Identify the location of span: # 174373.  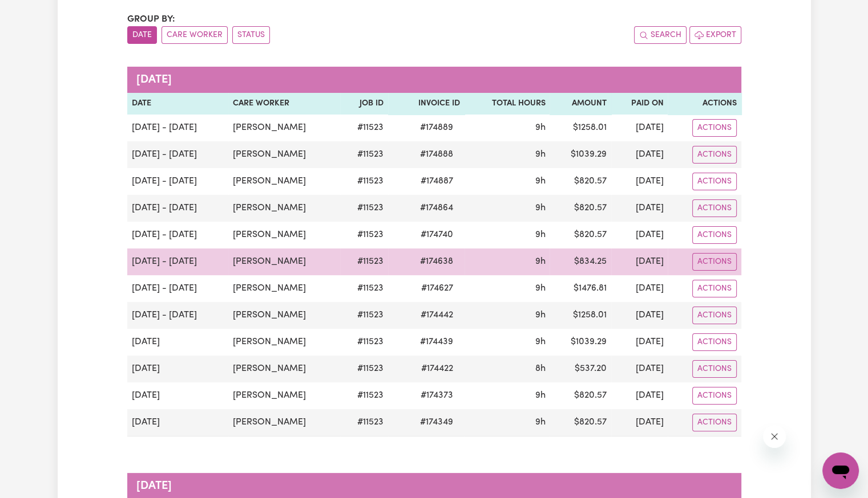
(436, 396).